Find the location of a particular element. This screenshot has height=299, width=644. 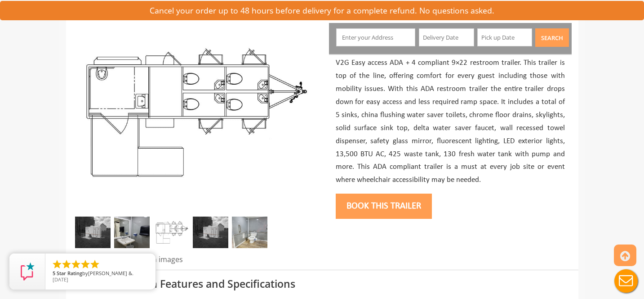

img: Restroom Trailer is located at coordinates (249, 232).